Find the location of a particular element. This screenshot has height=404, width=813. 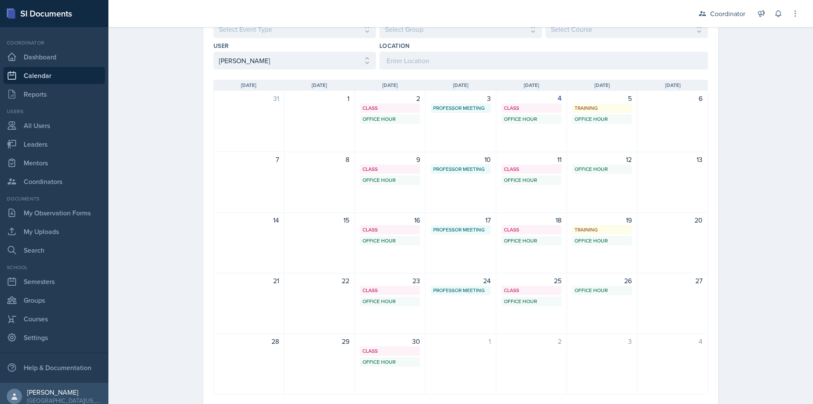

label: Location is located at coordinates (395, 46).